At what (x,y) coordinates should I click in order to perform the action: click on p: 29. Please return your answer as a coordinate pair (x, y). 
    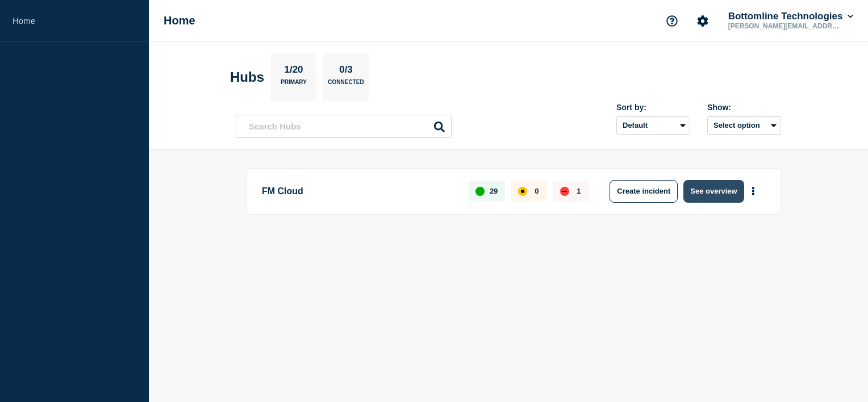
    Looking at the image, I should click on (494, 190).